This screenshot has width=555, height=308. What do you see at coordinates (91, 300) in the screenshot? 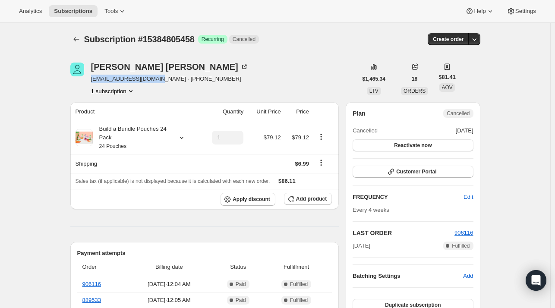
I see `a: 889533` at bounding box center [91, 300].